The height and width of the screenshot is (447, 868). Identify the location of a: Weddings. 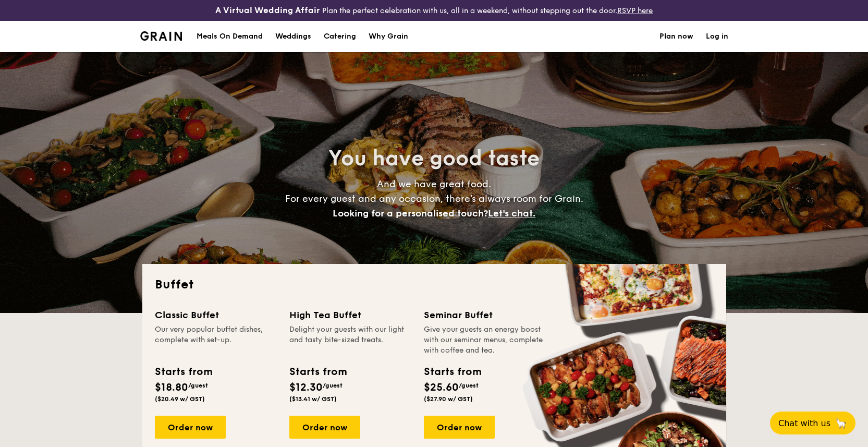
(293, 36).